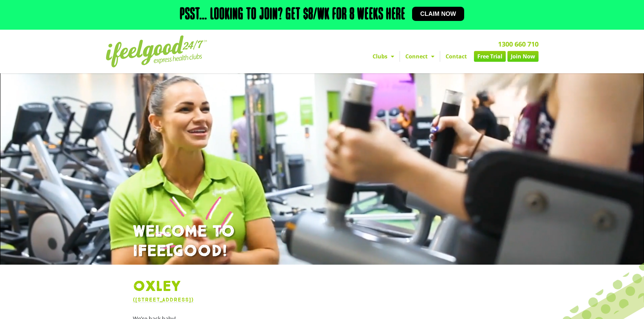 The width and height of the screenshot is (644, 319). What do you see at coordinates (420, 56) in the screenshot?
I see `a: Connect` at bounding box center [420, 56].